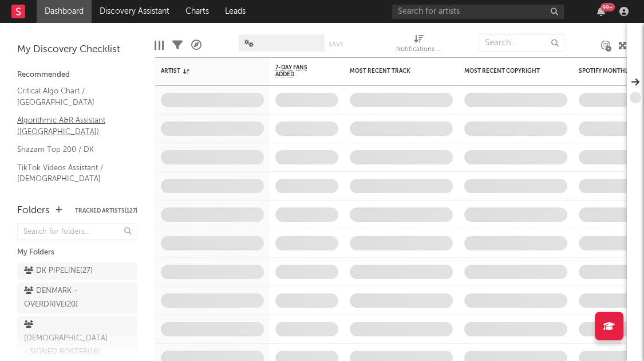 This screenshot has width=644, height=361. I want to click on input: Search..., so click(522, 43).